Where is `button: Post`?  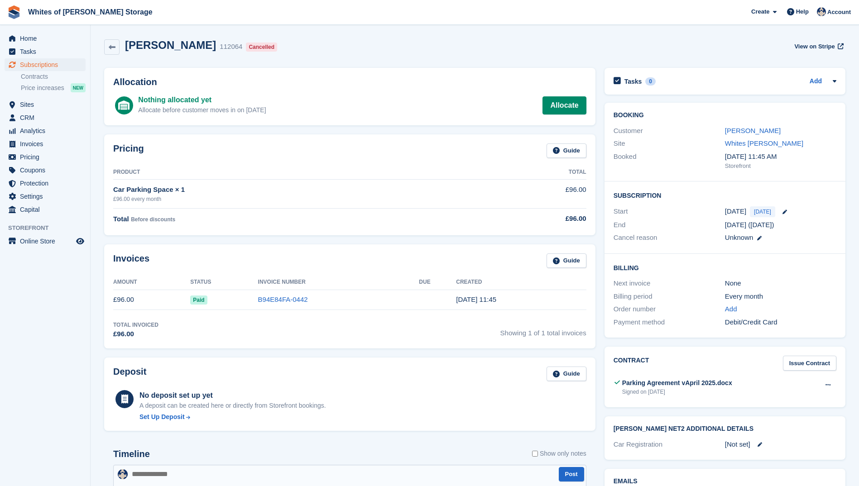 button: Post is located at coordinates (571, 475).